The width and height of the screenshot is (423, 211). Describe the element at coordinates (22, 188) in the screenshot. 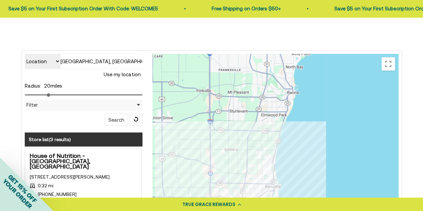

I see `span: GET 15% OFF` at that location.